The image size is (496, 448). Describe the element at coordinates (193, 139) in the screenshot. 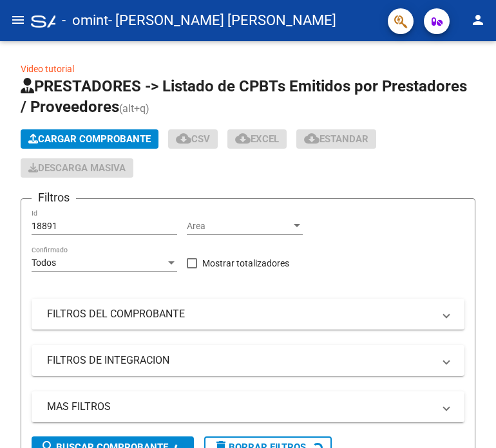

I see `button: CSV` at that location.